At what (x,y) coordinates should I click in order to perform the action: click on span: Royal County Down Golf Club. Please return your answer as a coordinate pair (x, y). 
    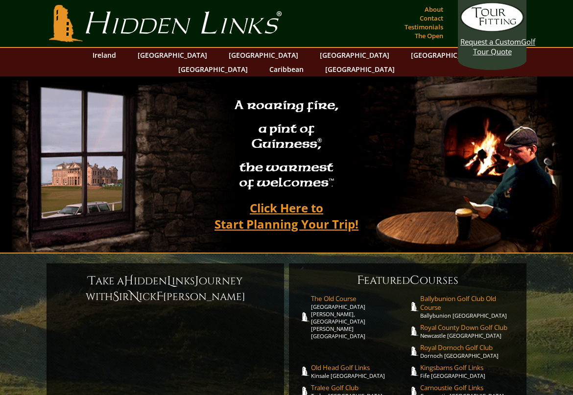
    Looking at the image, I should click on (469, 328).